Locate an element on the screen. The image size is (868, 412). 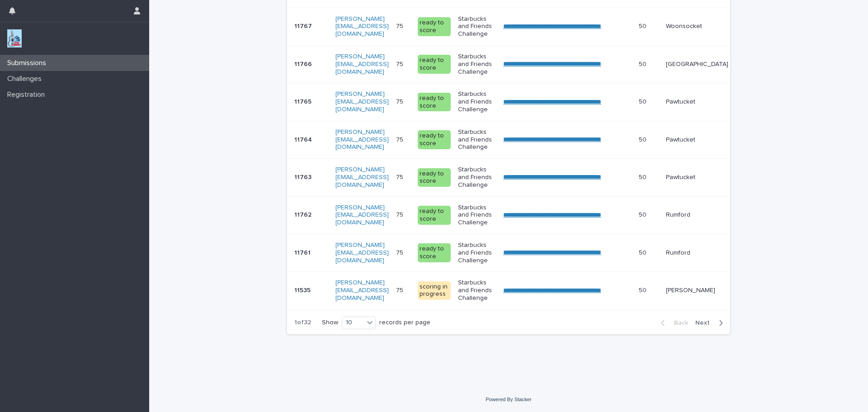
p: 1 of 32 is located at coordinates (303, 323).